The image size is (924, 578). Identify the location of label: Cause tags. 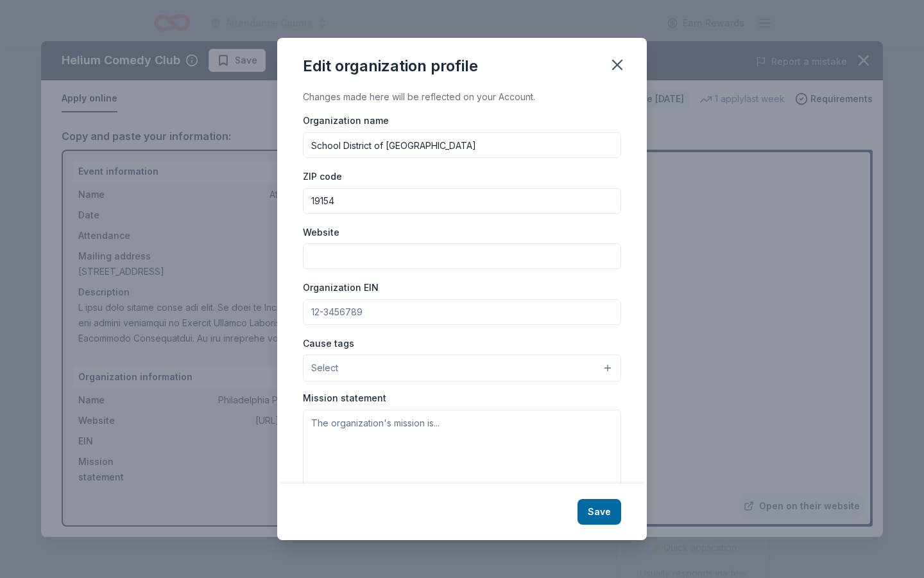
(329, 344).